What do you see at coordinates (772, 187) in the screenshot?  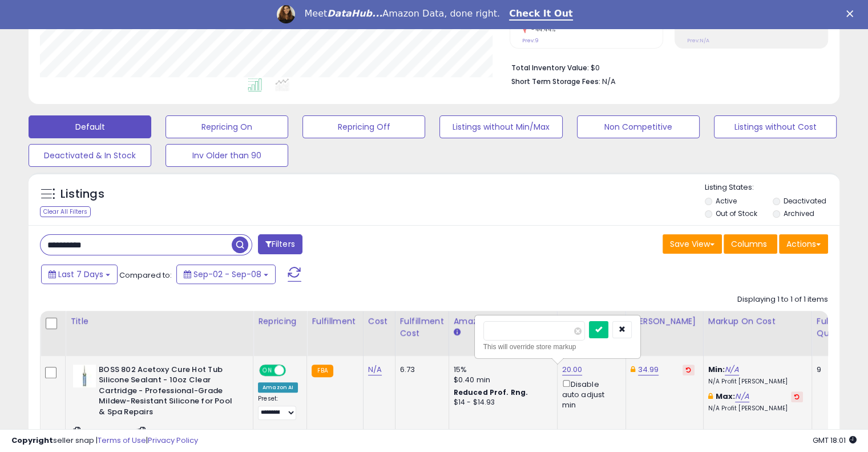 I see `p: Listing States:` at bounding box center [772, 187].